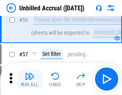  Describe the element at coordinates (80, 79) in the screenshot. I see `button: Skip` at that location.